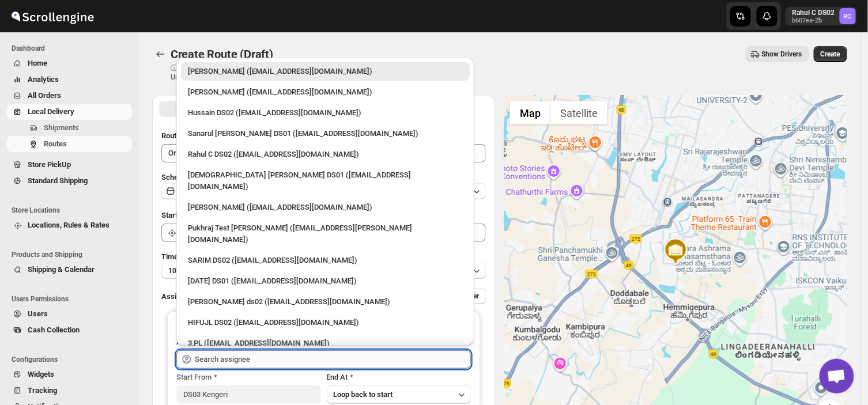 The width and height of the screenshot is (868, 405). I want to click on span: Start From, so click(193, 377).